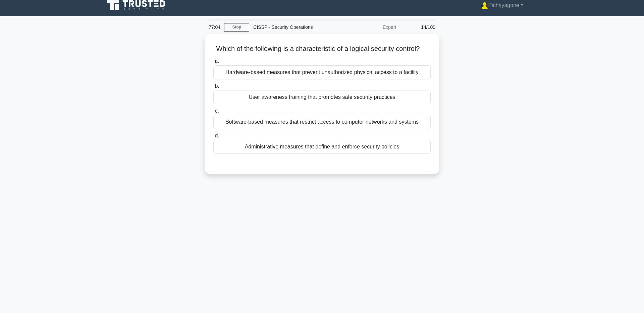 The height and width of the screenshot is (313, 644). What do you see at coordinates (322, 147) in the screenshot?
I see `div: Administrative measures that define and enforce security policies` at bounding box center [322, 147].